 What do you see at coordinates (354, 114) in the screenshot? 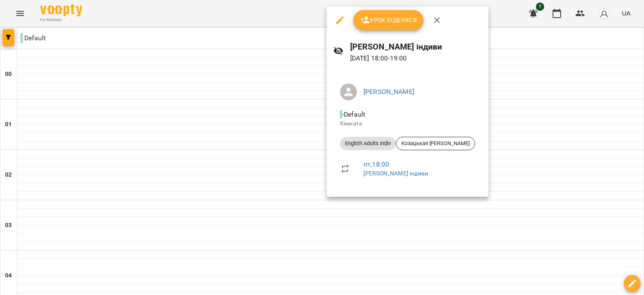
I see `span: - Default` at bounding box center [354, 114].